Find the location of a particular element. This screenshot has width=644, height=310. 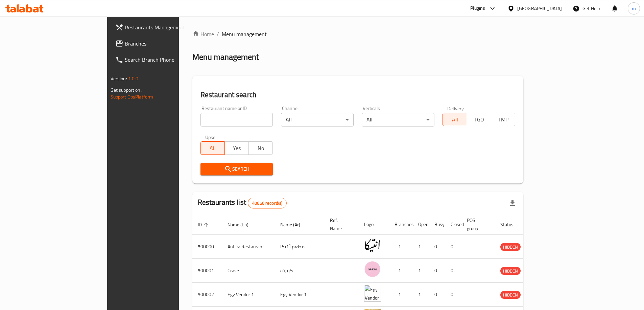

nav: breadcrumb is located at coordinates (358, 34).